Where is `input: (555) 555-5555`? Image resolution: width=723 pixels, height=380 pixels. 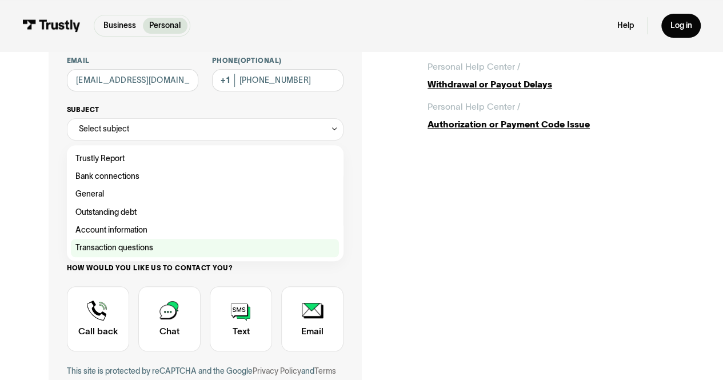 input: (555) 555-5555 is located at coordinates (278, 80).